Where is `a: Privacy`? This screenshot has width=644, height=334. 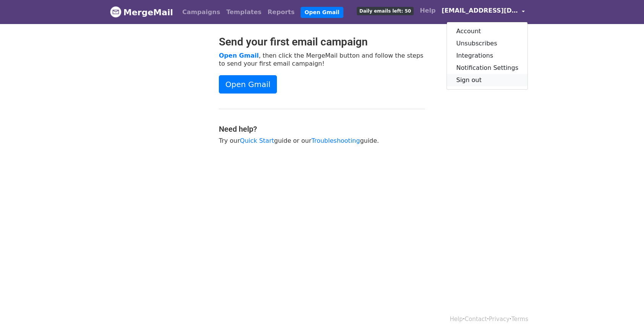 a: Privacy is located at coordinates (499, 319).